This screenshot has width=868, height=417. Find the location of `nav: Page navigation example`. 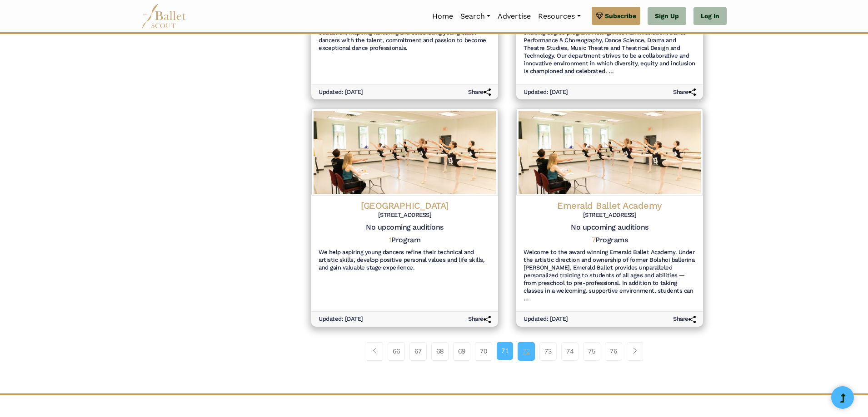

nav: Page navigation example is located at coordinates (508, 351).